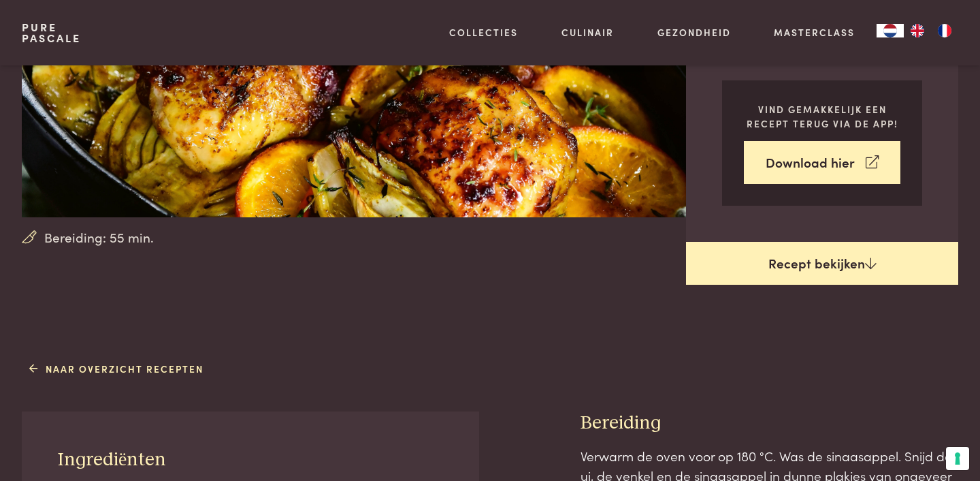  What do you see at coordinates (694, 32) in the screenshot?
I see `a: Gezondheid` at bounding box center [694, 32].